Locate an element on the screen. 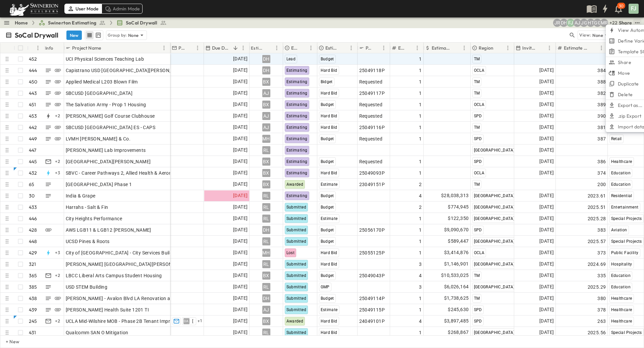 The width and height of the screenshot is (644, 348). p: Invite Date is located at coordinates (529, 48).